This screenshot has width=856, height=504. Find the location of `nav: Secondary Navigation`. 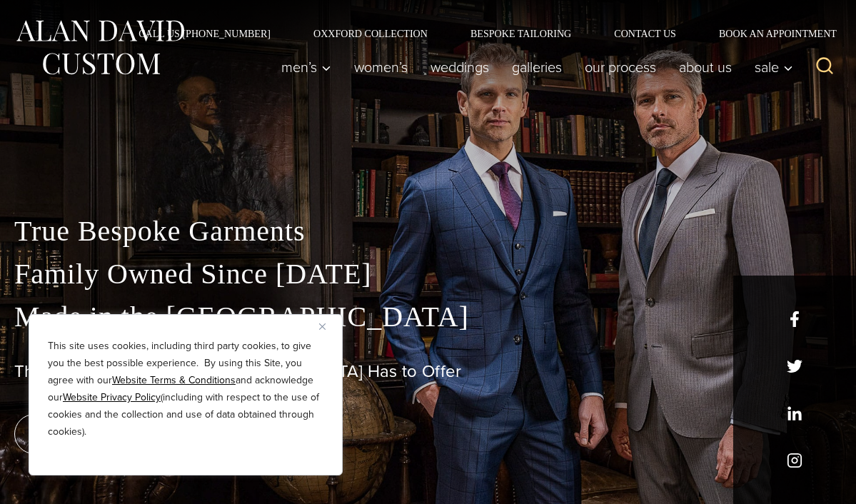

nav: Secondary Navigation is located at coordinates (479, 34).